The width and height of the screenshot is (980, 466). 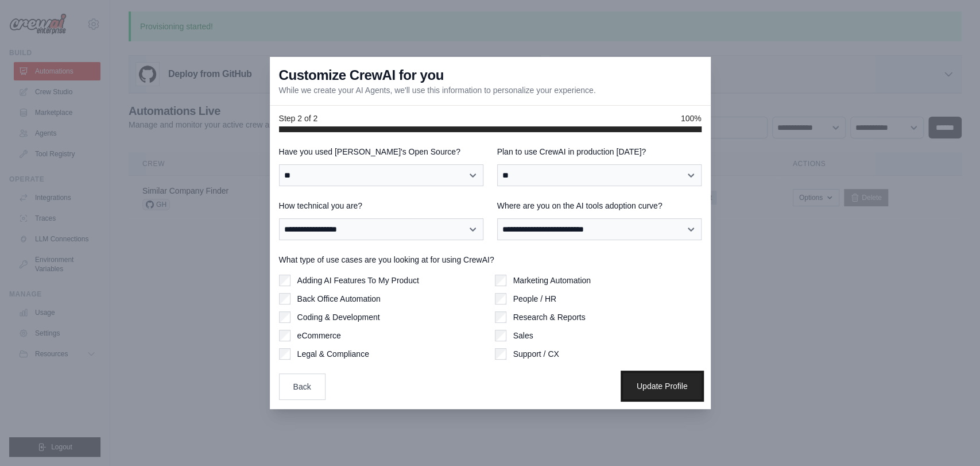 I want to click on label: Support / CX, so click(x=536, y=354).